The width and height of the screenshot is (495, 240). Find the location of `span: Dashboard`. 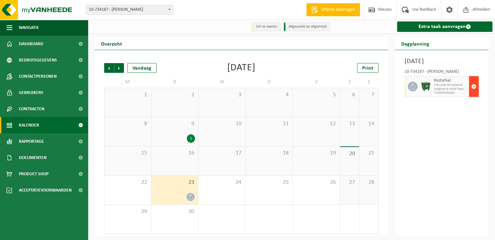

span: Dashboard is located at coordinates (31, 44).